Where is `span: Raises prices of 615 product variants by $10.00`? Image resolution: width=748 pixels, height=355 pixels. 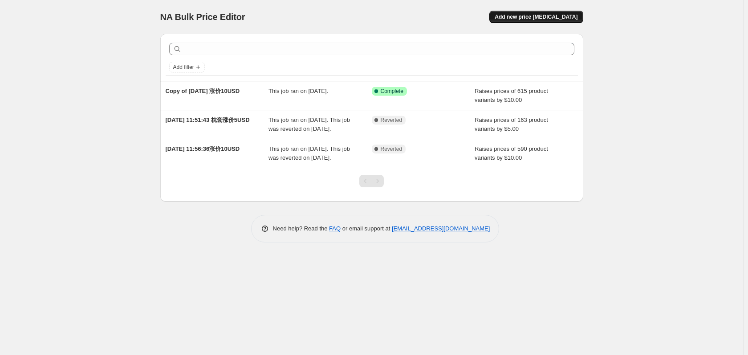 span: Raises prices of 615 product variants by $10.00 is located at coordinates (511, 95).